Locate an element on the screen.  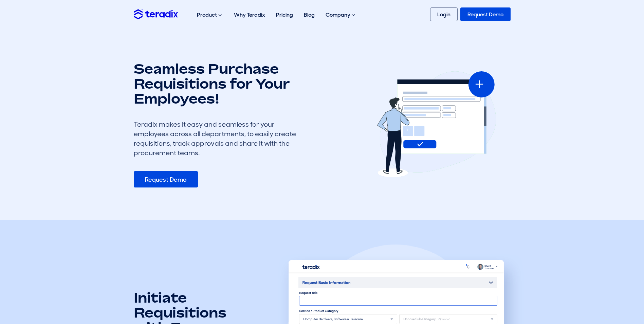
a: Why Teradix is located at coordinates (249, 15).